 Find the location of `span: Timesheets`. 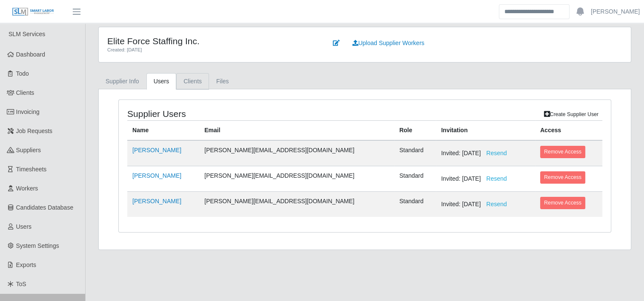

span: Timesheets is located at coordinates (31, 169).